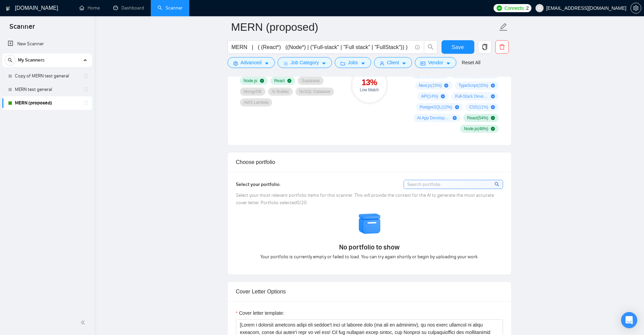 The image size is (644, 335). Describe the element at coordinates (279, 81) in the screenshot. I see `span: React` at that location.